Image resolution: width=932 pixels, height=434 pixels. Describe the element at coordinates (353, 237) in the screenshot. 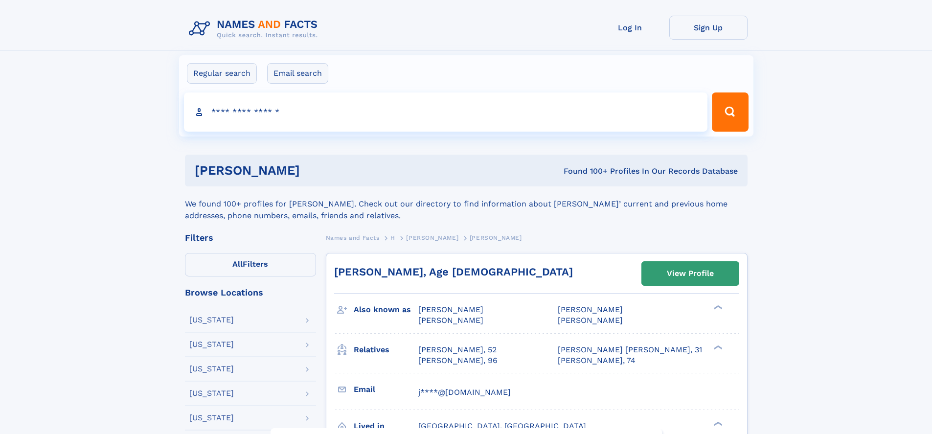

I see `a: Names and Facts` at that location.